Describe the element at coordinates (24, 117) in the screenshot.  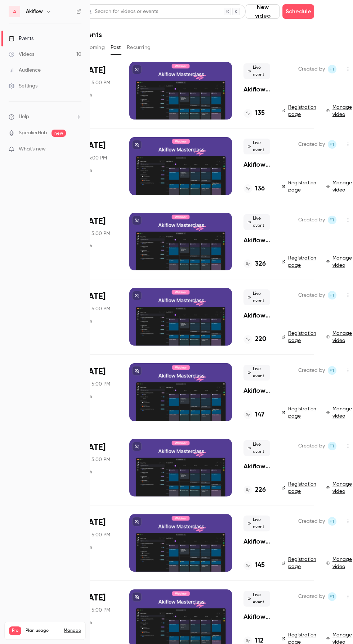
I see `span: Help` at that location.